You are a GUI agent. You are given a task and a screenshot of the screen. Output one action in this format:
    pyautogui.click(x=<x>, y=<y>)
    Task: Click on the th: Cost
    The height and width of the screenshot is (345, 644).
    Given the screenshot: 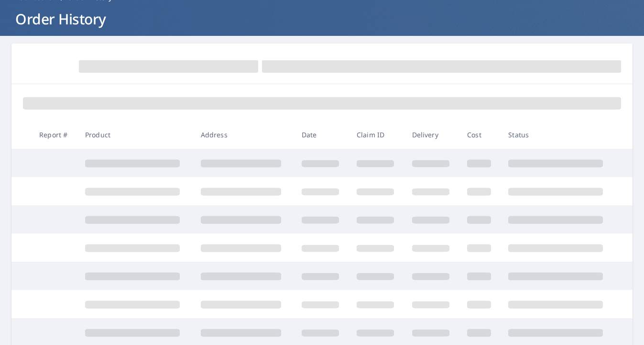 What is the action you would take?
    pyautogui.click(x=480, y=134)
    